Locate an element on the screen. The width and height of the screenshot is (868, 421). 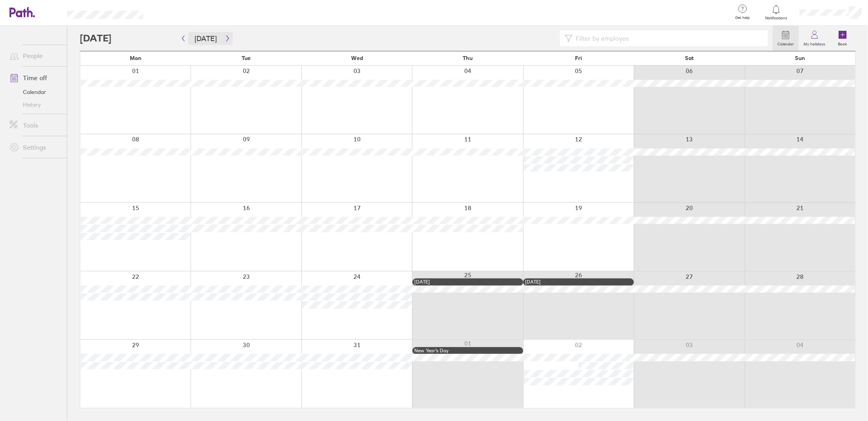
a: My holidays is located at coordinates (814, 39).